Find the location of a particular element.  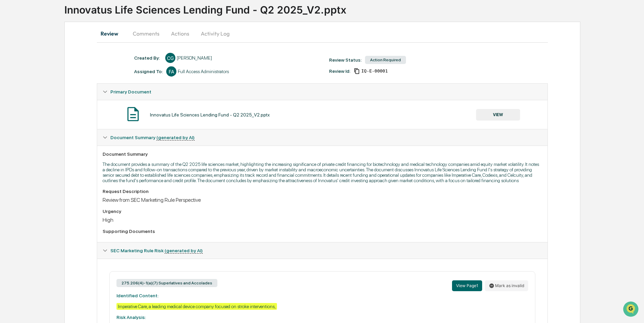

a: 🗄️Attestations is located at coordinates (66, 124).